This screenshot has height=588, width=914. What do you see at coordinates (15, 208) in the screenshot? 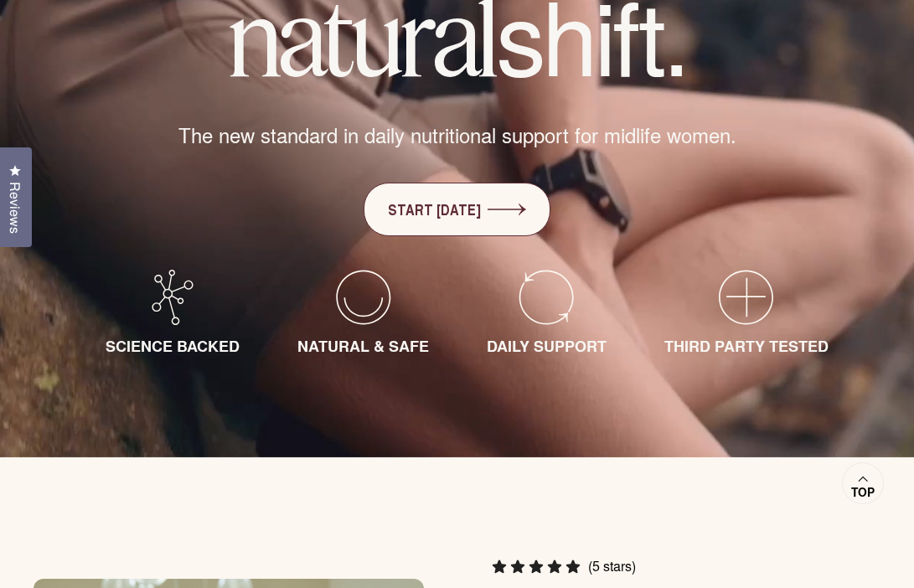
I see `span: Reviews` at bounding box center [15, 208].